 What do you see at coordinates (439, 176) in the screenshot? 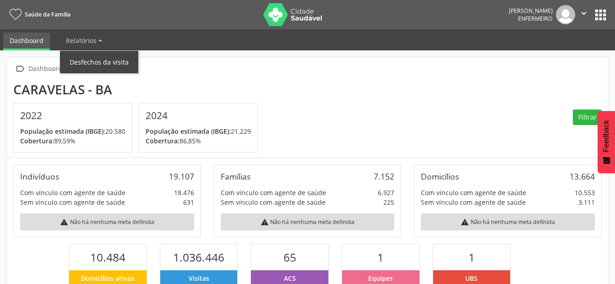
I see `div: Domicílios` at bounding box center [439, 176].